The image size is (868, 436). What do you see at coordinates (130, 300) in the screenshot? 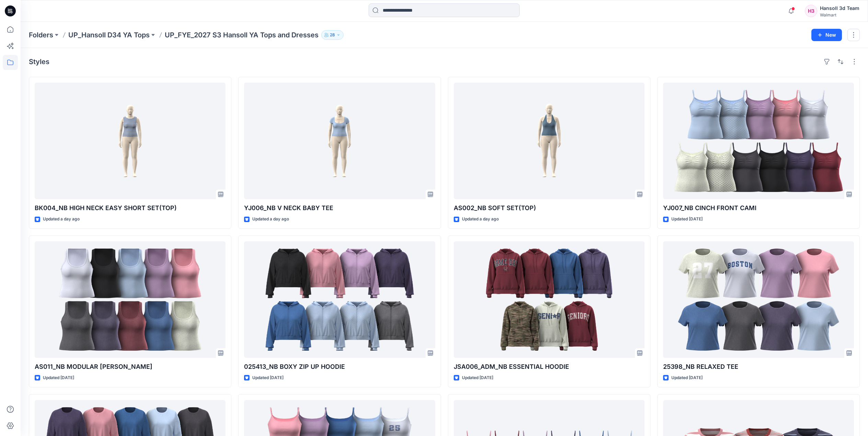
I see `a: AS011_NB MODULAR TAMI` at bounding box center [130, 300].